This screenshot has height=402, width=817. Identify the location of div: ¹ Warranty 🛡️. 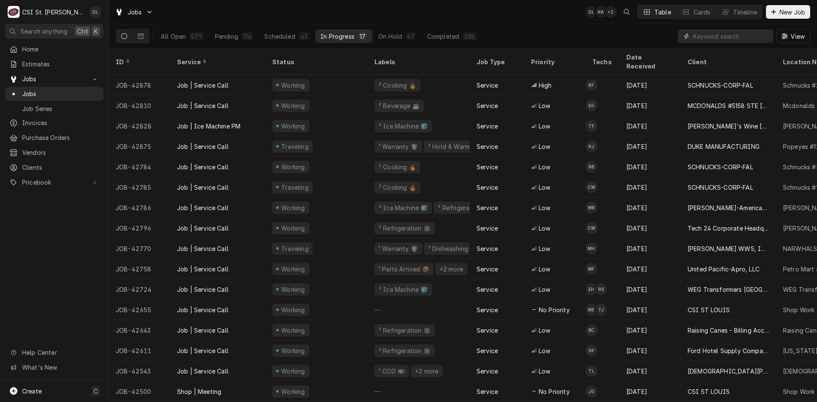
(398, 248).